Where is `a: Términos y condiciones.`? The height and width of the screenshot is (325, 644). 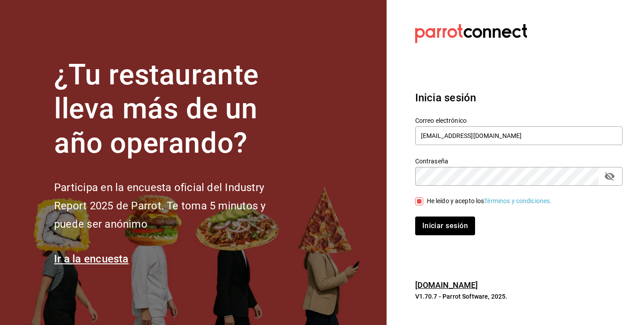
a: Términos y condiciones. is located at coordinates (517, 201).